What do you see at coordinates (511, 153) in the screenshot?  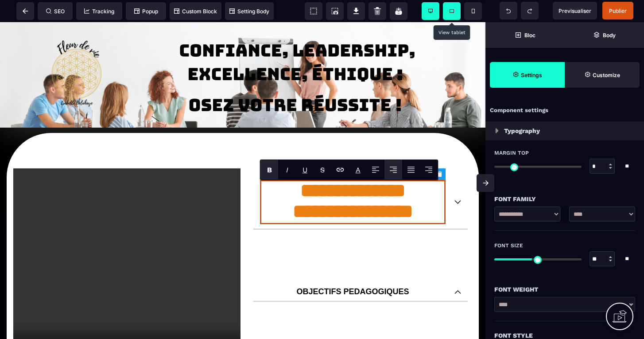 I see `span: Margin Top` at bounding box center [511, 153].